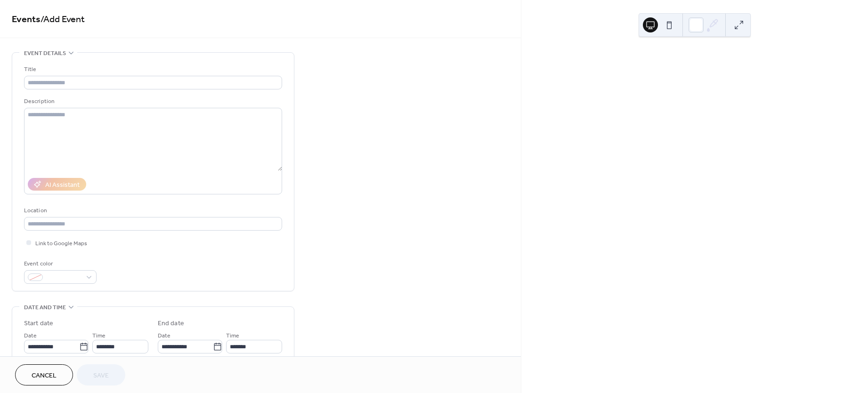 Image resolution: width=868 pixels, height=393 pixels. I want to click on a: Events, so click(26, 19).